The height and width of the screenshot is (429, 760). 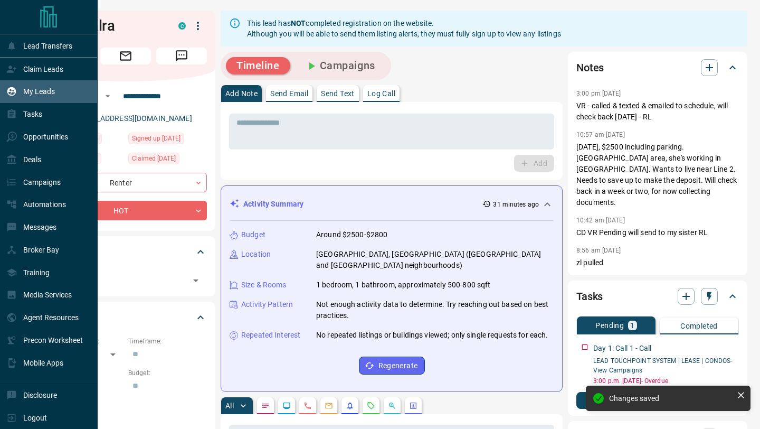 What do you see at coordinates (371, 405) in the screenshot?
I see `svg: Requests` at bounding box center [371, 405].